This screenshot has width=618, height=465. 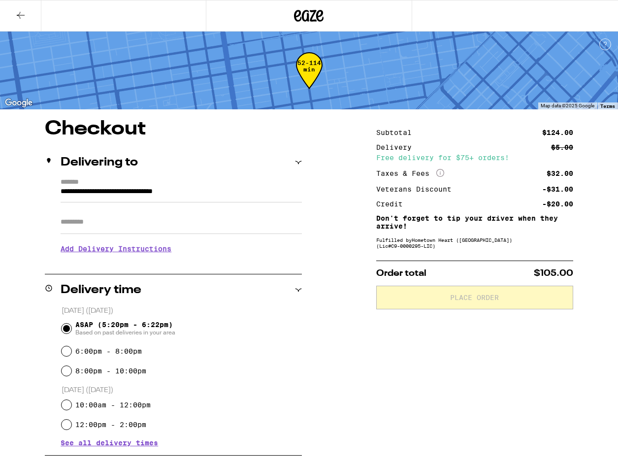 What do you see at coordinates (474, 222) in the screenshot?
I see `p: Don't forget to tip your driver when they arrive!` at bounding box center [474, 222].